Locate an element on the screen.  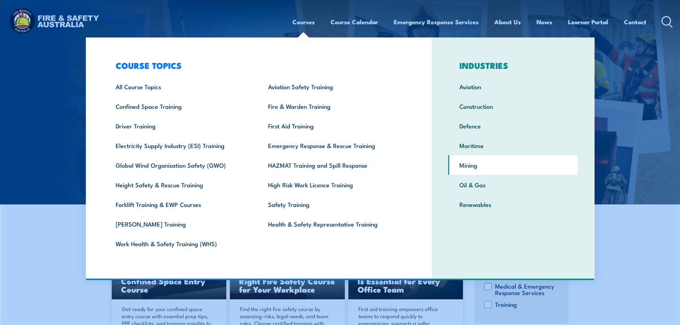
a: Contact is located at coordinates (635, 22).